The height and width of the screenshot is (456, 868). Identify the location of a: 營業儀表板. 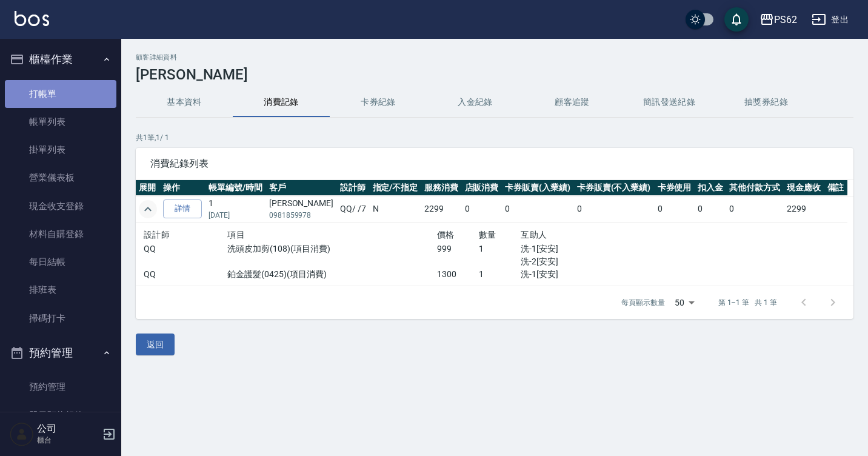
(61, 178).